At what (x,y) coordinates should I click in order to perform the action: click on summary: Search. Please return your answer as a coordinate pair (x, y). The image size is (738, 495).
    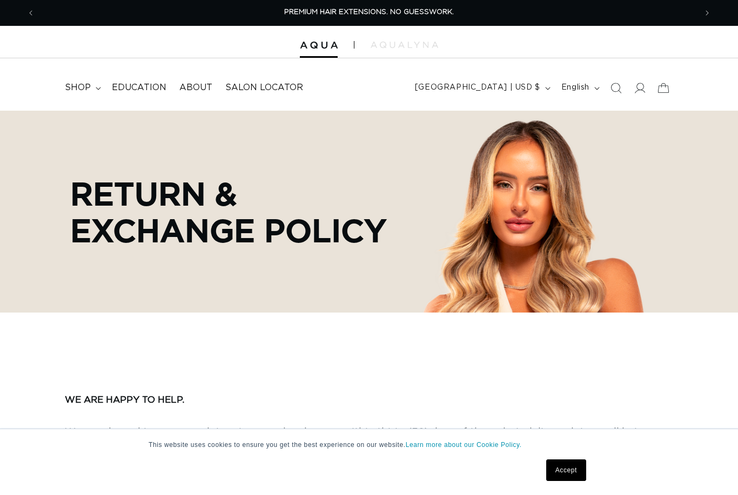
    Looking at the image, I should click on (616, 88).